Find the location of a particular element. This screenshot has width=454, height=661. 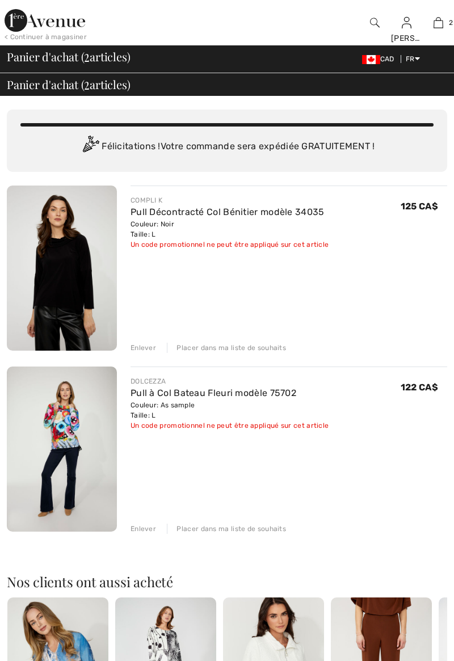

a: Pull à Col Bateau Fleuri modèle 75702 is located at coordinates (213, 393).